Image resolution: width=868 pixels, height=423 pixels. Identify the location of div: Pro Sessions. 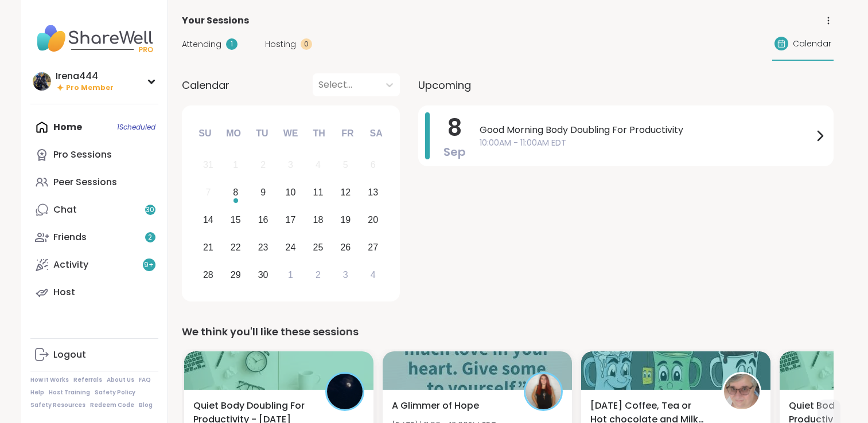
(83, 155).